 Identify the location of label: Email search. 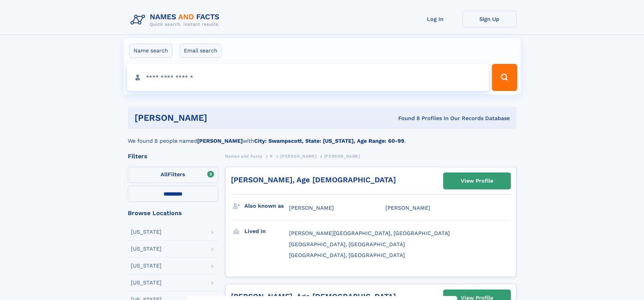
(201, 50).